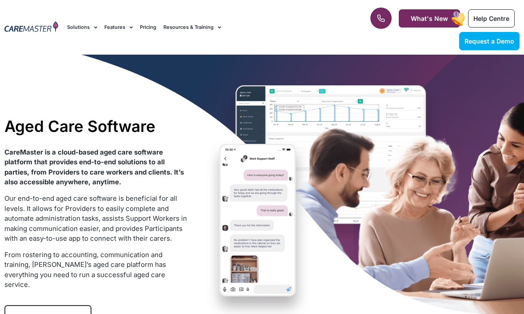 The width and height of the screenshot is (524, 314). What do you see at coordinates (82, 27) in the screenshot?
I see `a: Solutions` at bounding box center [82, 27].